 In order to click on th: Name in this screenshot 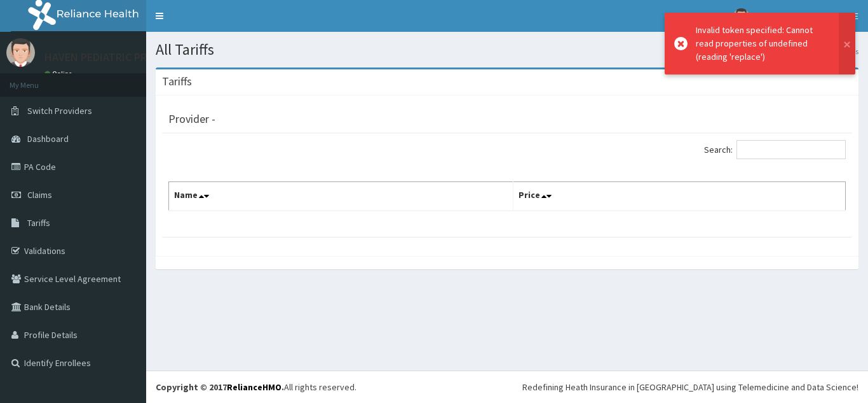, I will do `click(341, 197)`.